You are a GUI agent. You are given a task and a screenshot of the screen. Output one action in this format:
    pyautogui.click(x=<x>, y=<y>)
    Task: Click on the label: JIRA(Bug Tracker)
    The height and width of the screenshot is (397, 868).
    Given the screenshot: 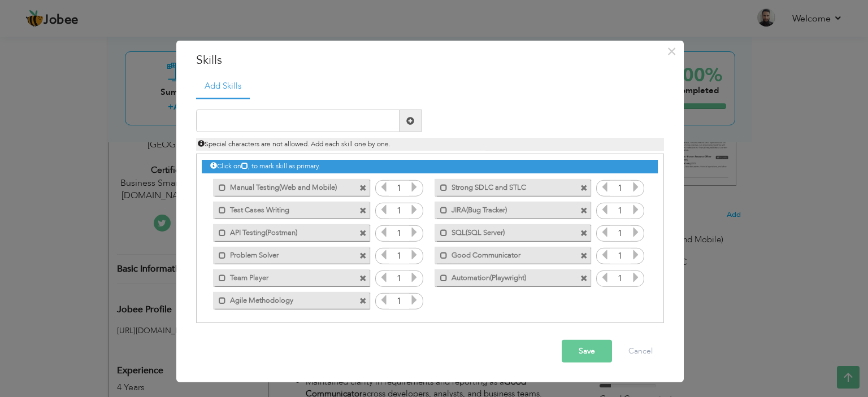 What is the action you would take?
    pyautogui.click(x=505, y=208)
    